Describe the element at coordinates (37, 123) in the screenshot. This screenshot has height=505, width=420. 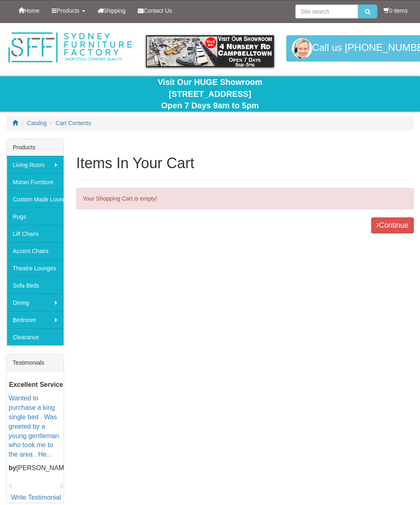
I see `a: Catalog` at that location.